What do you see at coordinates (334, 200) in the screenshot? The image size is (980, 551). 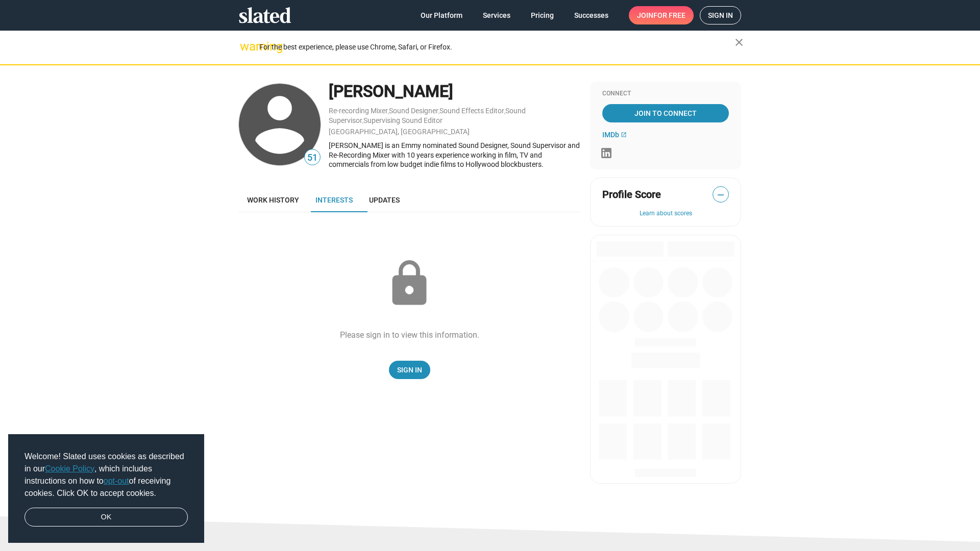 I see `span: Interests` at bounding box center [334, 200].